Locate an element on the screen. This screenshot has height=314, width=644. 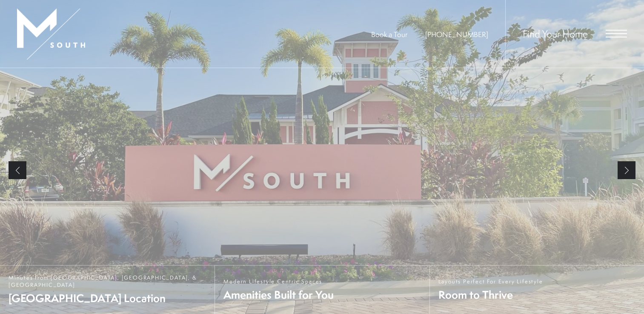
span: Amenities Built for You is located at coordinates (278, 295).